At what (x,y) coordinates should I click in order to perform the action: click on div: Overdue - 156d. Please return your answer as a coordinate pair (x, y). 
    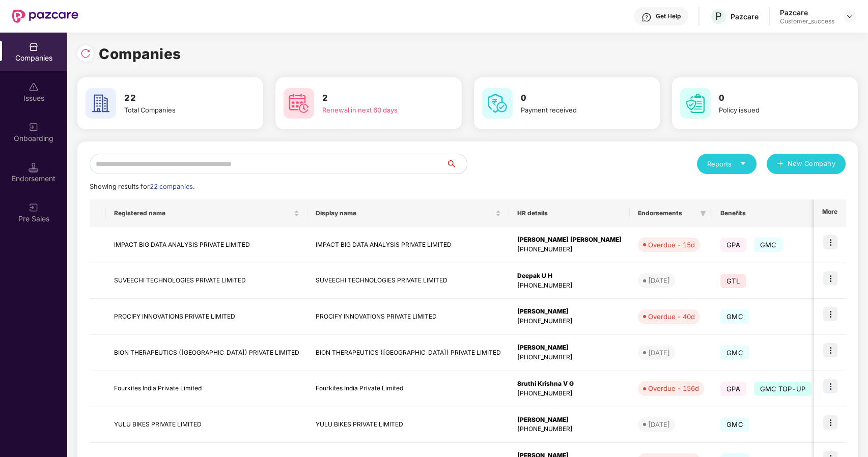
    Looking at the image, I should click on (673, 389).